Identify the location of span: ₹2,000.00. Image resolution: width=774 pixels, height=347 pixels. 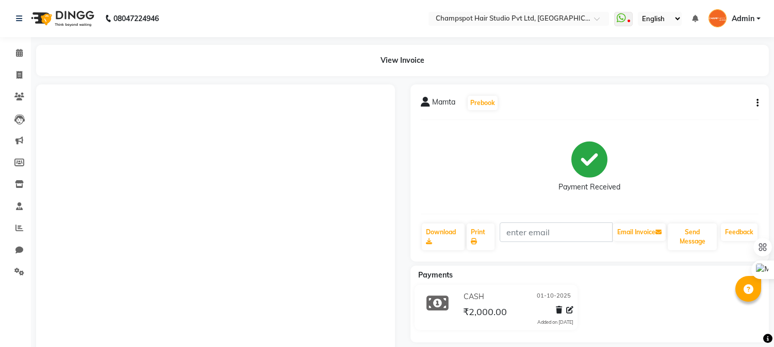
(485, 313).